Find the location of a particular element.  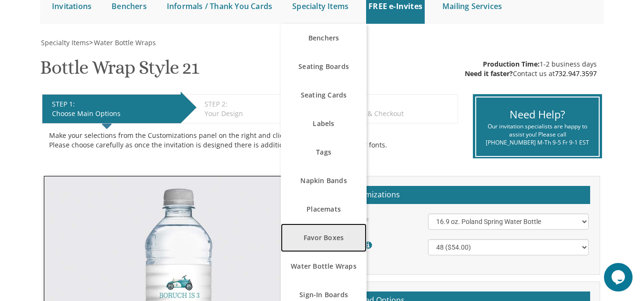

a: Seating Boards is located at coordinates (324, 66).